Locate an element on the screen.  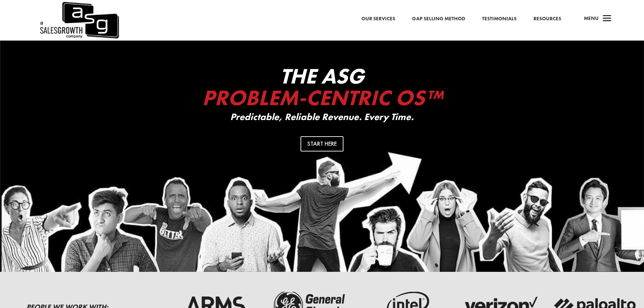
a: Resources is located at coordinates (547, 19).